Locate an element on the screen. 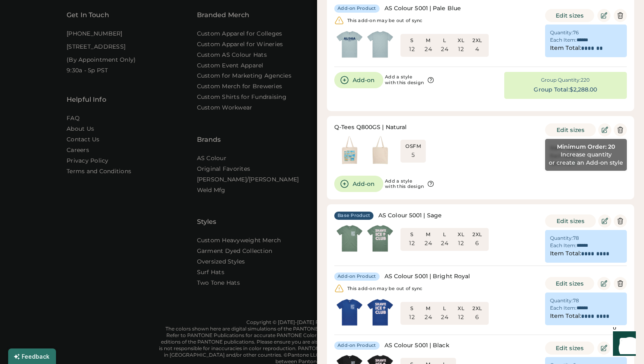 The width and height of the screenshot is (644, 364). div: OSFM is located at coordinates (413, 146).